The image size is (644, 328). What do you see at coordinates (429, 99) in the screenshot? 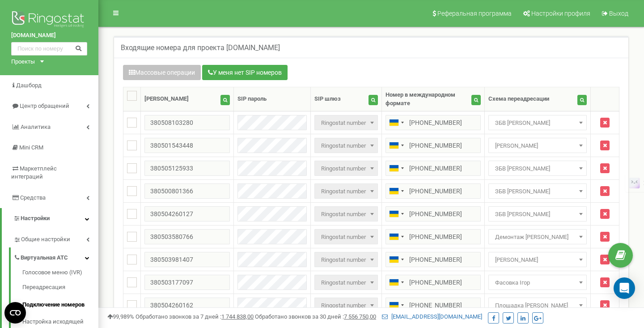
I see `div: Номер в международном формате` at bounding box center [429, 99].